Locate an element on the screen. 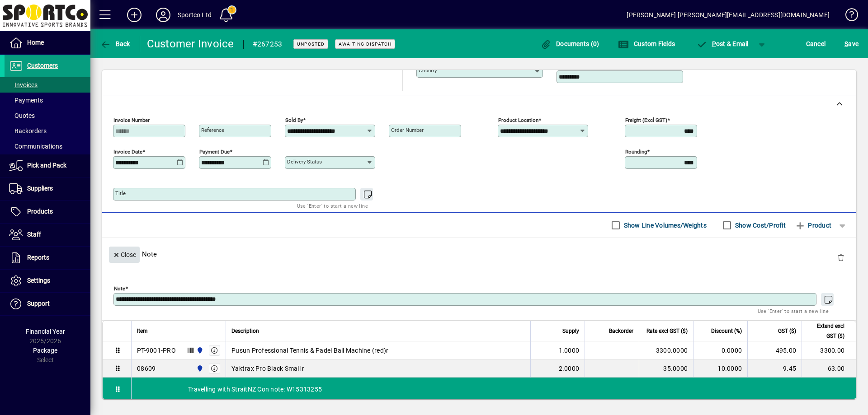 The image size is (868, 415). div: Travelling with StraitNZ Con note: W15313255 is located at coordinates (494, 389).